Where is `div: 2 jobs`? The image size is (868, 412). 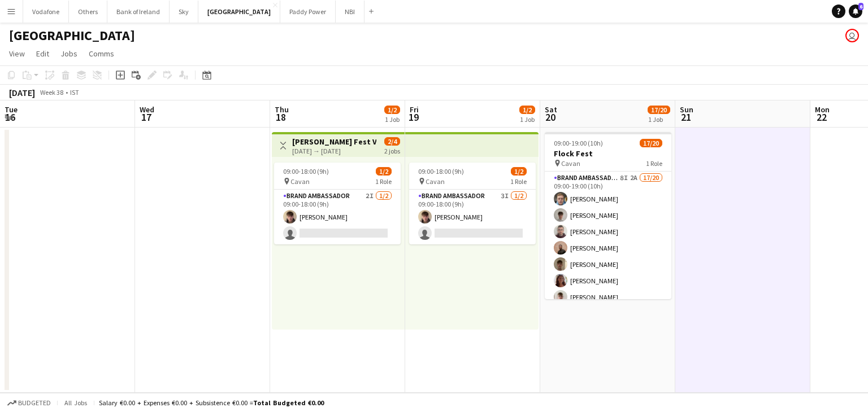
div: 2 jobs is located at coordinates (392, 151).